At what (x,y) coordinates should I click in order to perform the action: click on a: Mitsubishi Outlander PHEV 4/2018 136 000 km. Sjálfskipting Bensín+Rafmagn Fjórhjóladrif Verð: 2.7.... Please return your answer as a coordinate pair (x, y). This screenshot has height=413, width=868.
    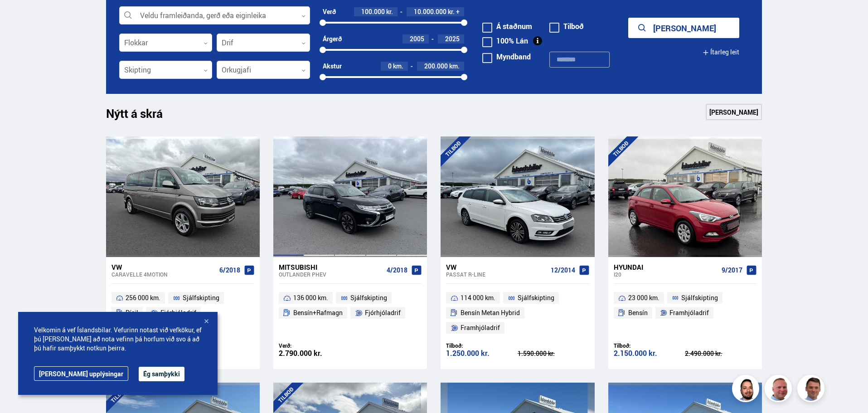
    Looking at the image, I should click on (350, 313).